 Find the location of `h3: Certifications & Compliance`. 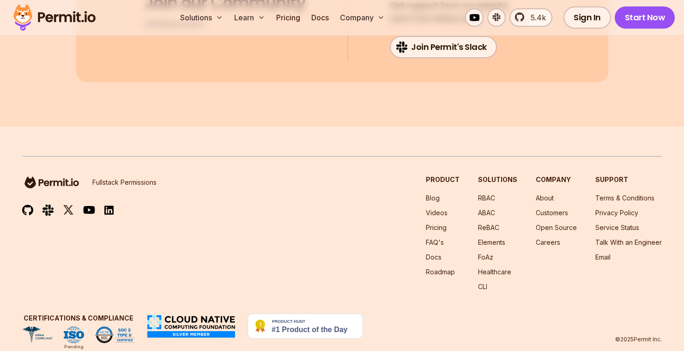

h3: Certifications & Compliance is located at coordinates (79, 318).